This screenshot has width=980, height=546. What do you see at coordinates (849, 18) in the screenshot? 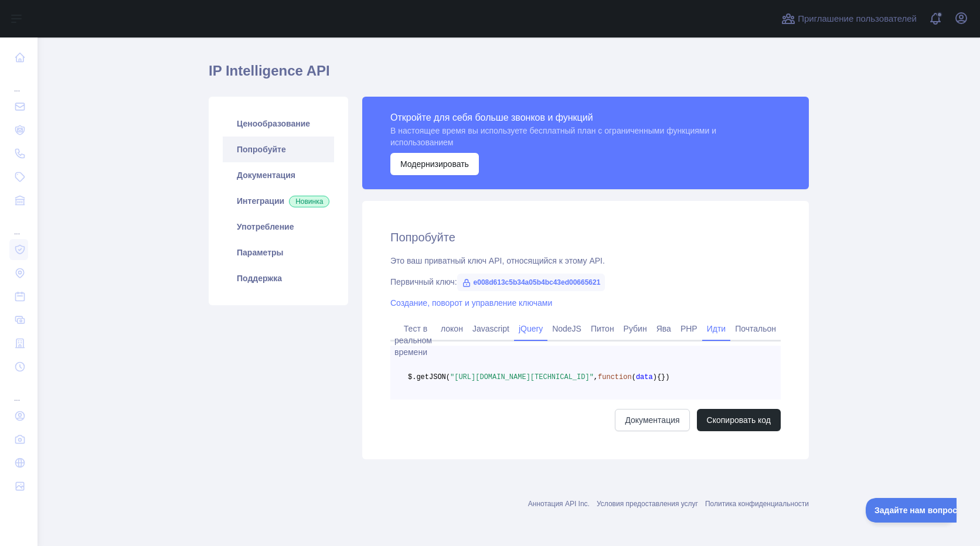
I see `button: Приглашение пользователей` at bounding box center [849, 18].